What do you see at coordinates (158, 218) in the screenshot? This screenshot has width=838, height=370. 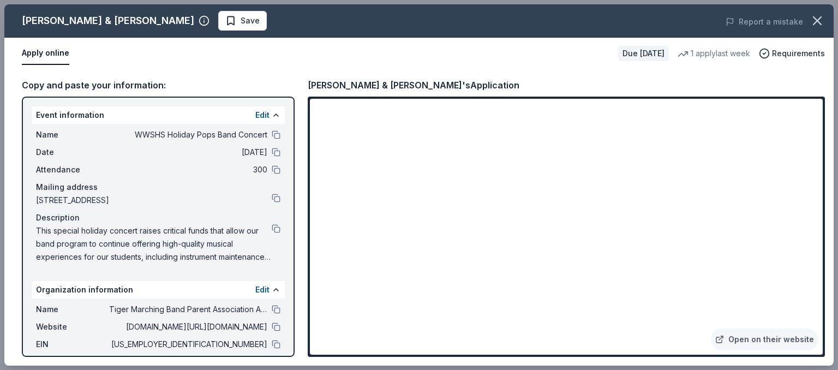 I see `div: Description` at bounding box center [158, 218].